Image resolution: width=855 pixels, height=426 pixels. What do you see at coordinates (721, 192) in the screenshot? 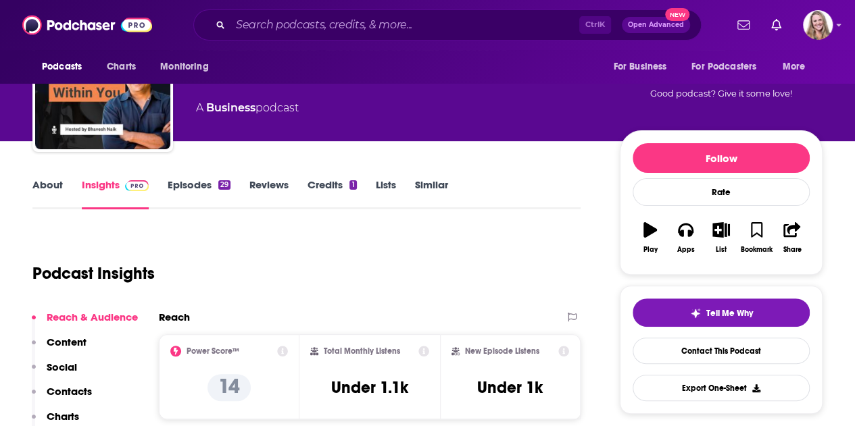
I see `div: Rate` at bounding box center [721, 192].